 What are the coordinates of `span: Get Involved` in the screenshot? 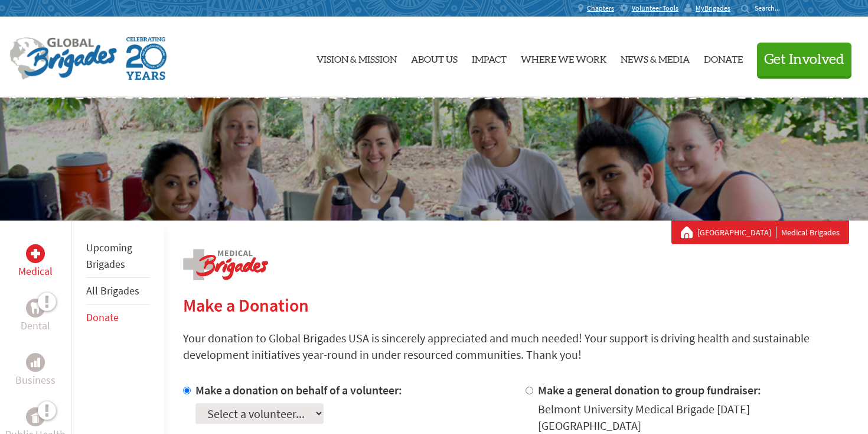 It's located at (804, 59).